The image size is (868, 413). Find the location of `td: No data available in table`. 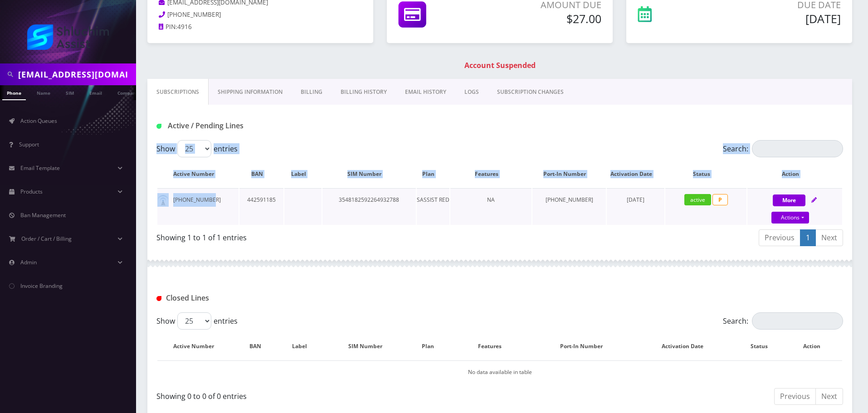

td: No data available in table is located at coordinates (500, 372).